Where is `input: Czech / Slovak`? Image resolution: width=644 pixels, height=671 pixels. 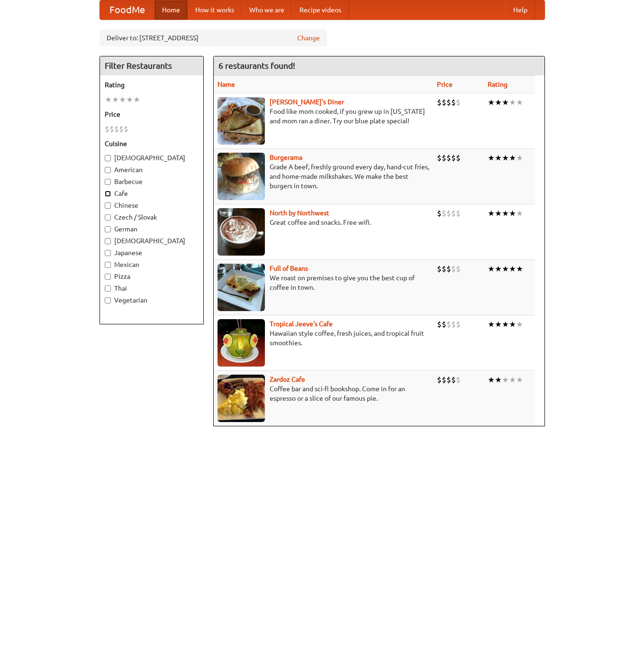 input: Czech / Slovak is located at coordinates (108, 217).